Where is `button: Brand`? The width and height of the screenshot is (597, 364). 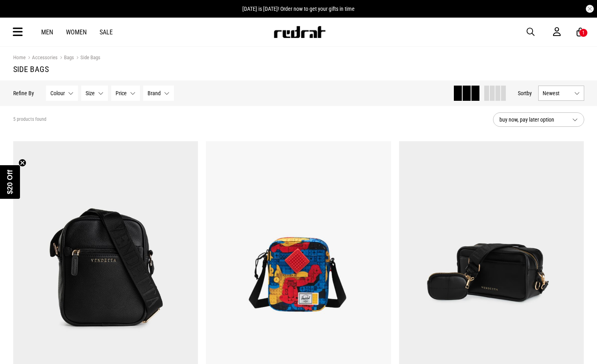 button: Brand is located at coordinates (158, 93).